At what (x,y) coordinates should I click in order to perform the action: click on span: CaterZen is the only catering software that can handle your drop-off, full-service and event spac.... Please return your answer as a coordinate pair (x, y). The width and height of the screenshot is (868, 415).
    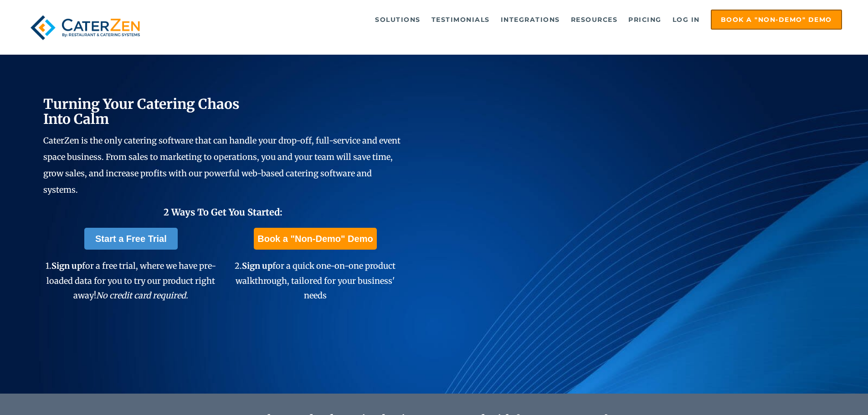
    Looking at the image, I should click on (222, 165).